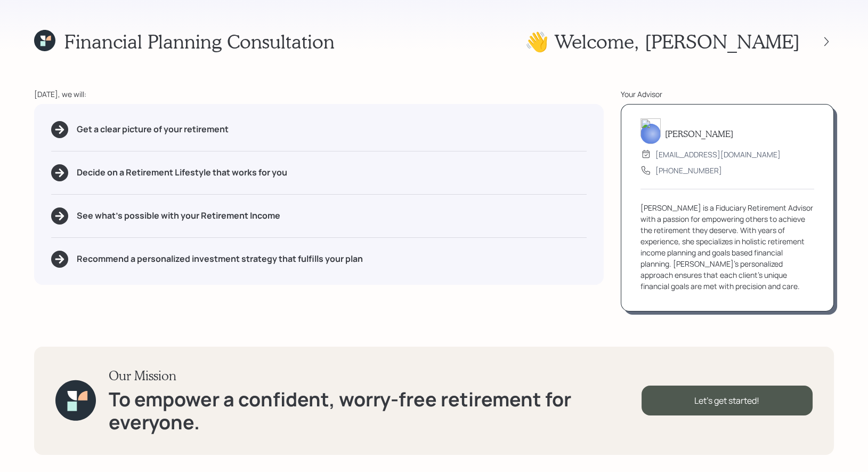  Describe the element at coordinates (727, 401) in the screenshot. I see `div: Let's get started!` at that location.